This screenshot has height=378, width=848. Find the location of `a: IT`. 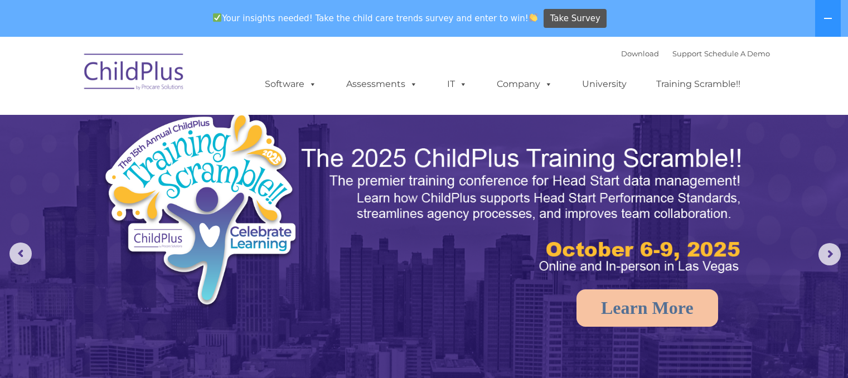

a: IT is located at coordinates (457, 84).